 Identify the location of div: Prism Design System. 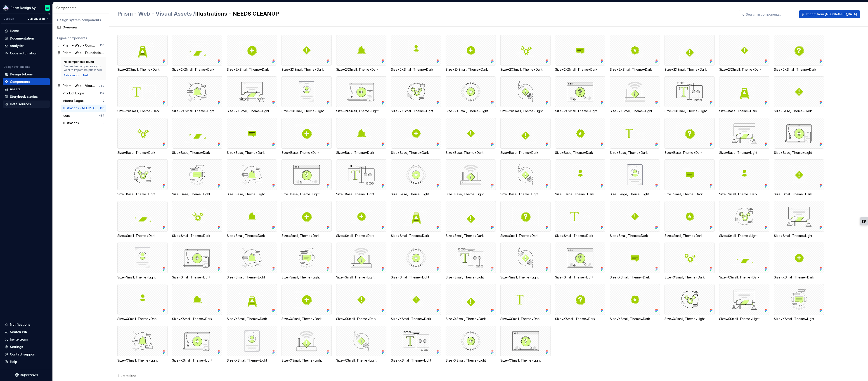
(25, 8).